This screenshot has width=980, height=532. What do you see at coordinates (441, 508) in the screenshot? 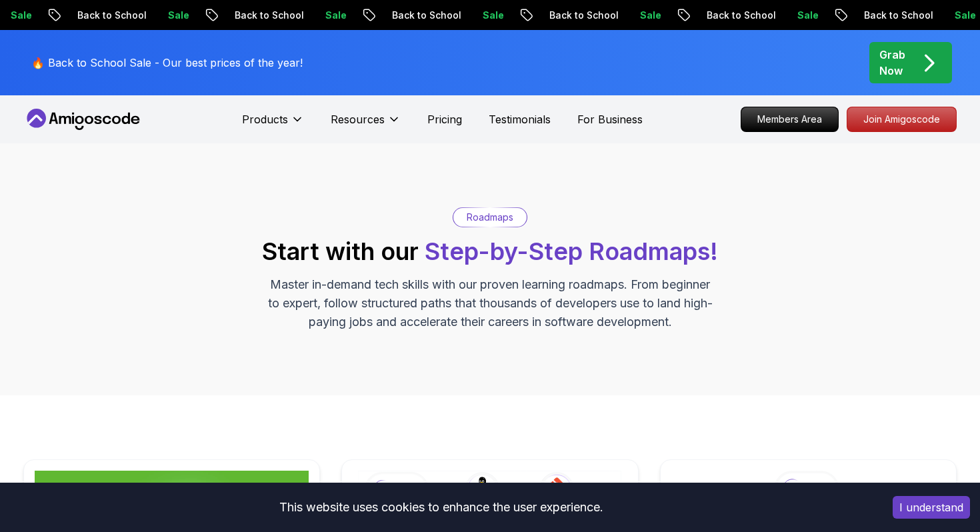
I see `div: This website uses cookies to enhance the user experience.` at bounding box center [441, 508].